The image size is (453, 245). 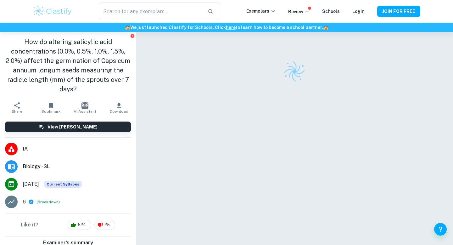 I want to click on a: Clastify logo, so click(x=53, y=11).